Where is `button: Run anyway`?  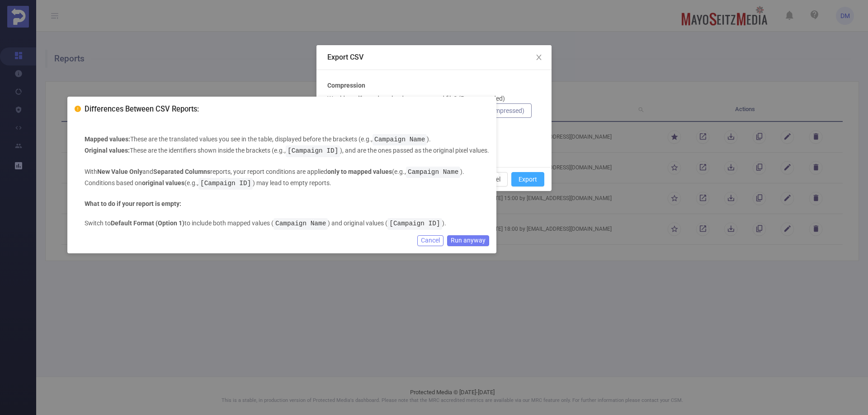
button: Run anyway is located at coordinates (468, 241).